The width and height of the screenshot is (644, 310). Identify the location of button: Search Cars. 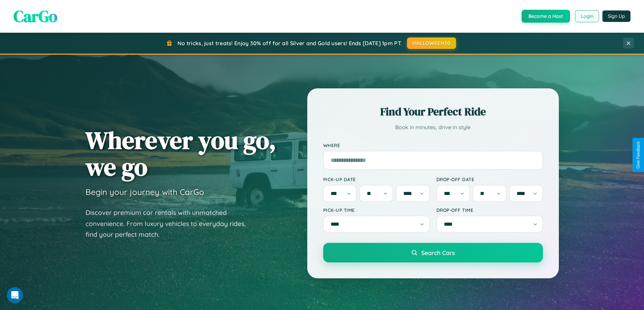
(433, 253).